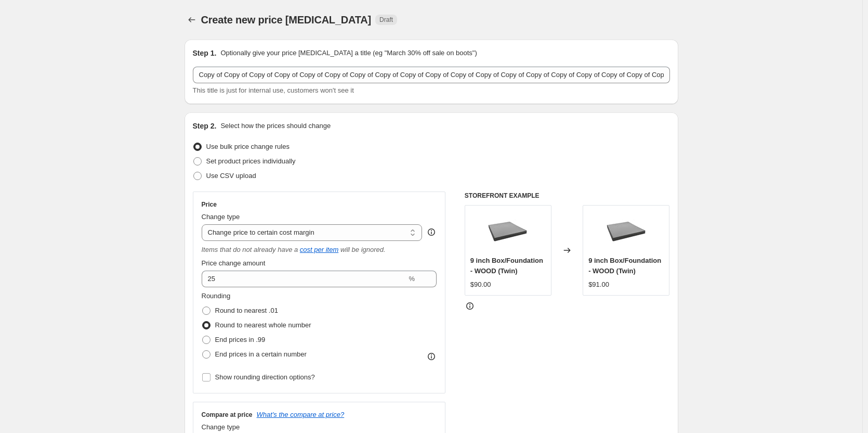 The height and width of the screenshot is (433, 868). What do you see at coordinates (241, 339) in the screenshot?
I see `span: End prices in .99` at bounding box center [241, 339].